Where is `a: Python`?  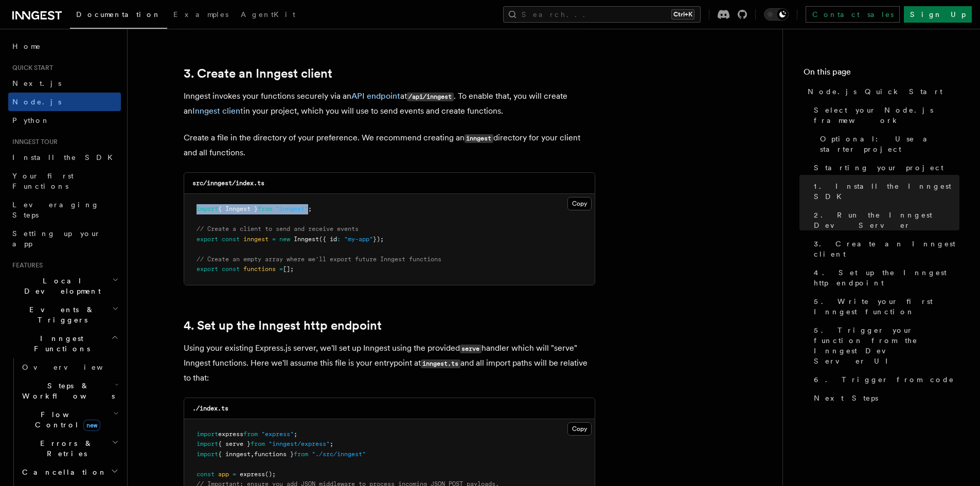 a: Python is located at coordinates (64, 120).